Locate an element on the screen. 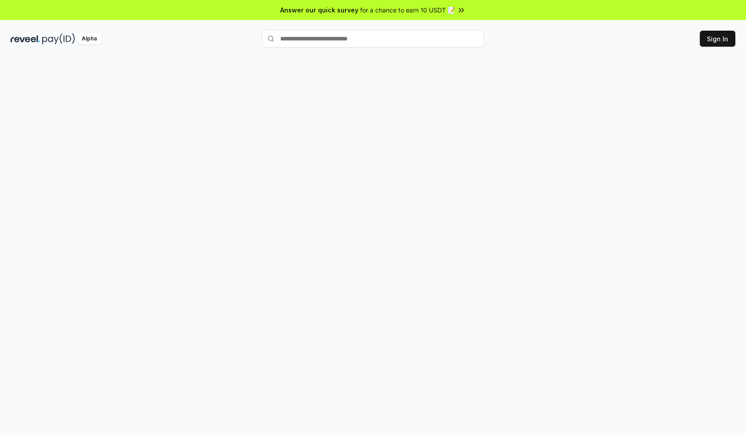  span: Answer our quick survey is located at coordinates (319, 10).